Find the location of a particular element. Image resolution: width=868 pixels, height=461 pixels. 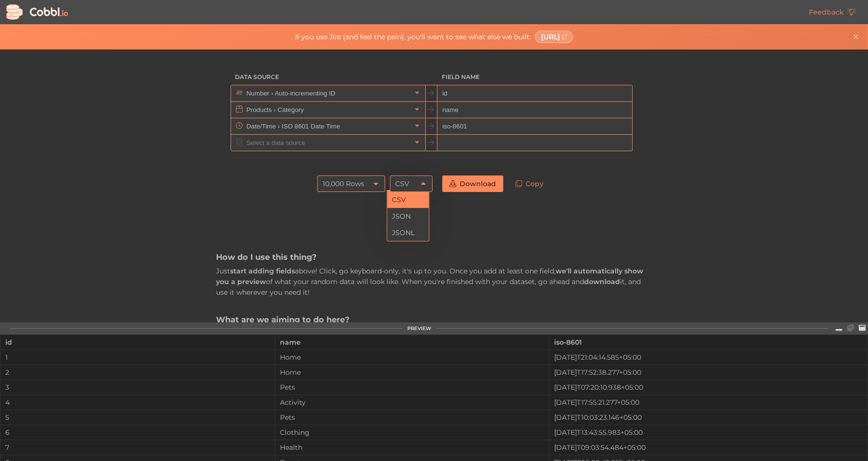

a: Download is located at coordinates (473, 183).